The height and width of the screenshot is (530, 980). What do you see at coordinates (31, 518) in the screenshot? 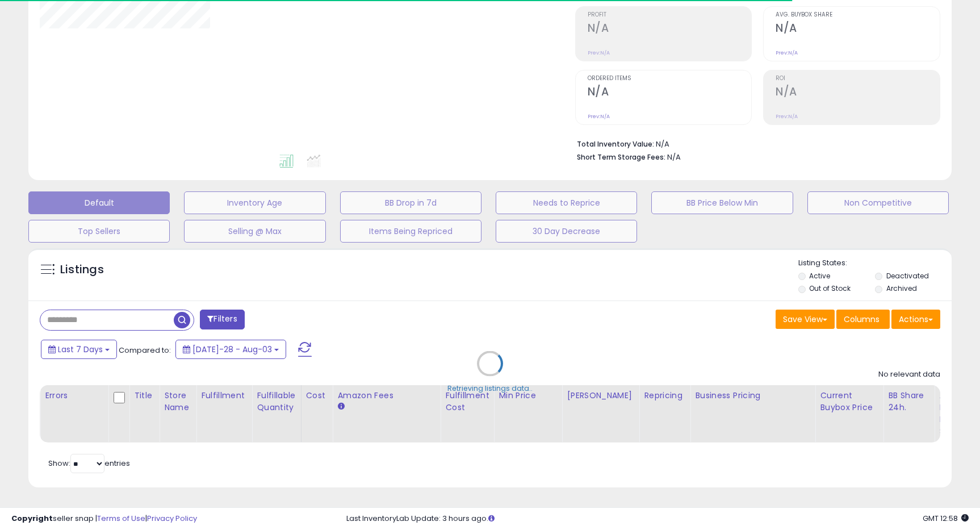
I see `strong: Copyright` at bounding box center [31, 518].